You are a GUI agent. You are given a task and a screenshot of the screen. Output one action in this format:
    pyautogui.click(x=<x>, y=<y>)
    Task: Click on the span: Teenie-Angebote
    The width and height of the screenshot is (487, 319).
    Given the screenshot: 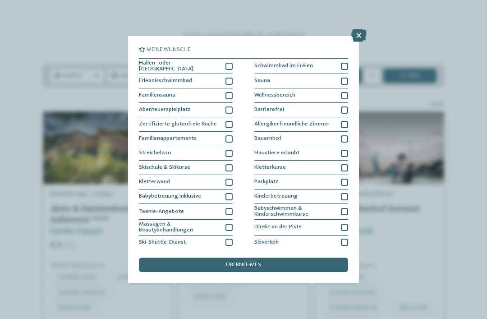 What is the action you would take?
    pyautogui.click(x=162, y=212)
    